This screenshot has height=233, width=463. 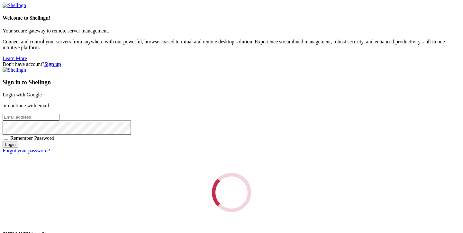 What do you see at coordinates (22, 95) in the screenshot?
I see `a: Login with Google` at bounding box center [22, 95].